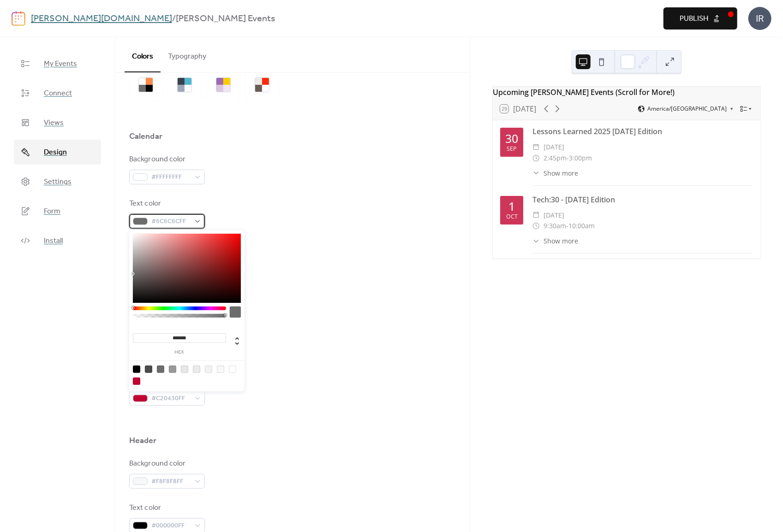  Describe the element at coordinates (57, 211) in the screenshot. I see `a: Form` at that location.